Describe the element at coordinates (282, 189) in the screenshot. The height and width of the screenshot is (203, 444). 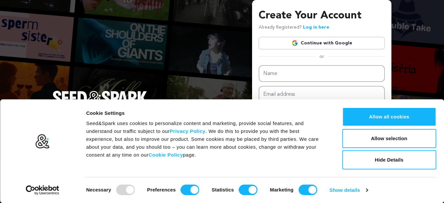
I see `strong: Marketing` at that location.